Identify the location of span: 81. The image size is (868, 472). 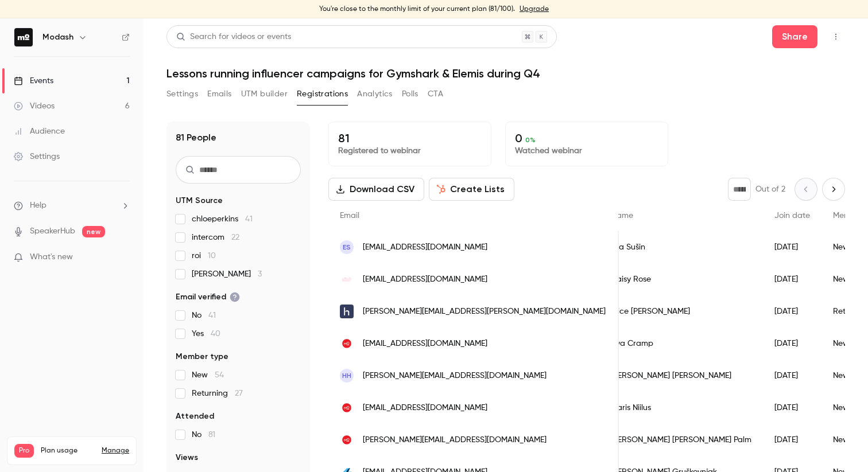
(212, 435).